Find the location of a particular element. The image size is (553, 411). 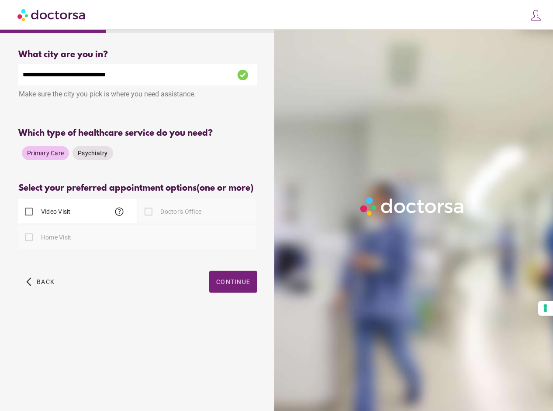

div: Make sure the city you pick is where you need assistance. is located at coordinates (138, 95).